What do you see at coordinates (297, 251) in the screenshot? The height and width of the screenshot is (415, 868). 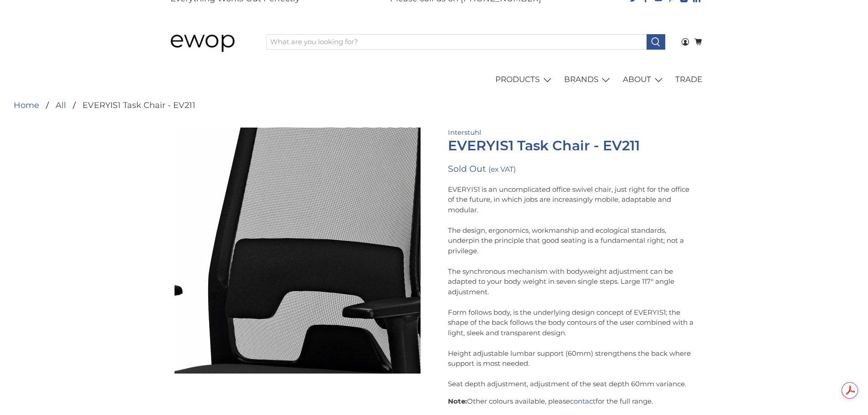 I see `a: Interstuhl EVERYIS1 Office Task Chair 142E Black` at bounding box center [297, 251].